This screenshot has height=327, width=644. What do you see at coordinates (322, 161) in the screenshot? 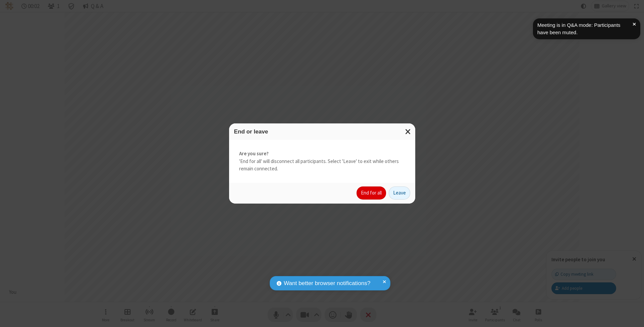
I see `div: 'End for all' will disconnect all participants. Select 'Leave' to exit while others remain connec...` at bounding box center [322, 161].